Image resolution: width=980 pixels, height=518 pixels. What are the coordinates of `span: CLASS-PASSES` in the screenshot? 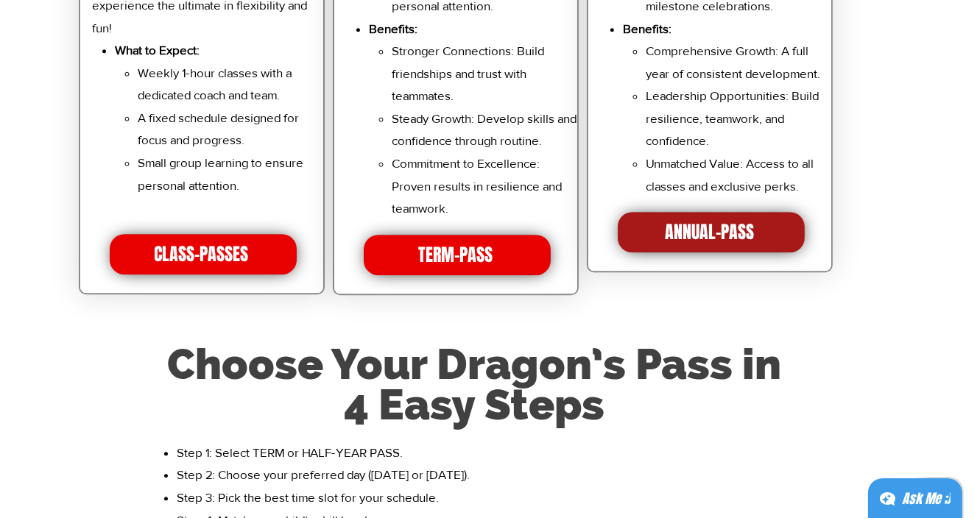 It's located at (202, 255).